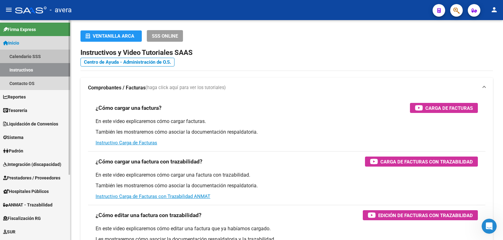  What do you see at coordinates (426, 162) in the screenshot?
I see `span: Carga de Facturas con Trazabilidad` at bounding box center [426, 162].